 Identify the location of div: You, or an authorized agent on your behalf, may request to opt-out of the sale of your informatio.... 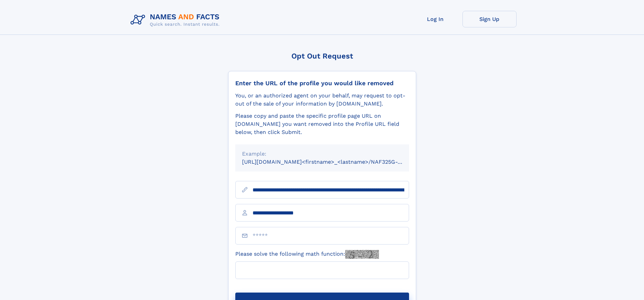
(322, 100).